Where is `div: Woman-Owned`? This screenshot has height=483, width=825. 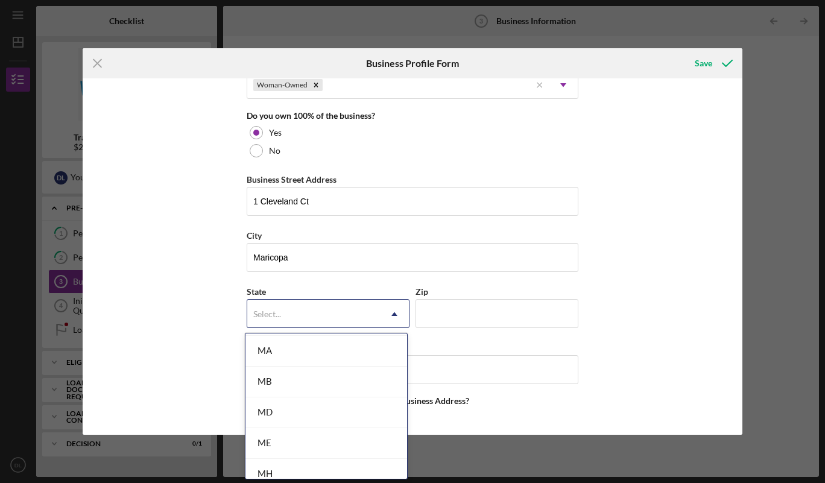 div: Woman-Owned is located at coordinates (281, 85).